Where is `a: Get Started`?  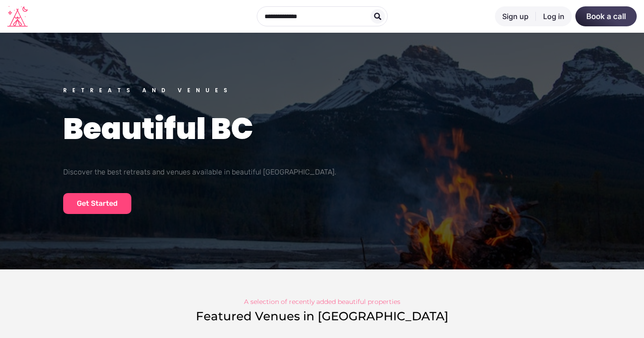 a: Get Started is located at coordinates (97, 203).